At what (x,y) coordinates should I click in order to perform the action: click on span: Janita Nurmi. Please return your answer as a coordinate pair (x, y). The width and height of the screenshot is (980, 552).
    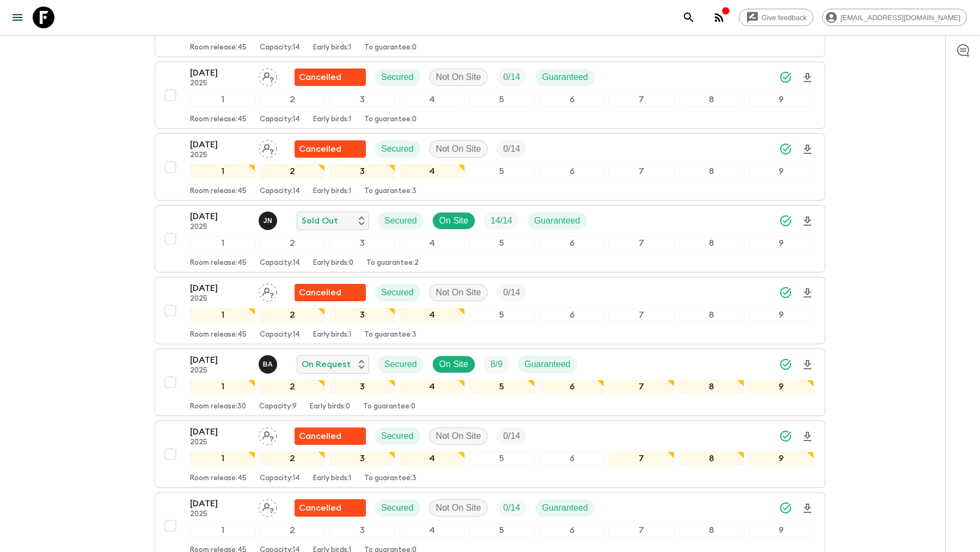
    Looking at the image, I should click on (269, 219).